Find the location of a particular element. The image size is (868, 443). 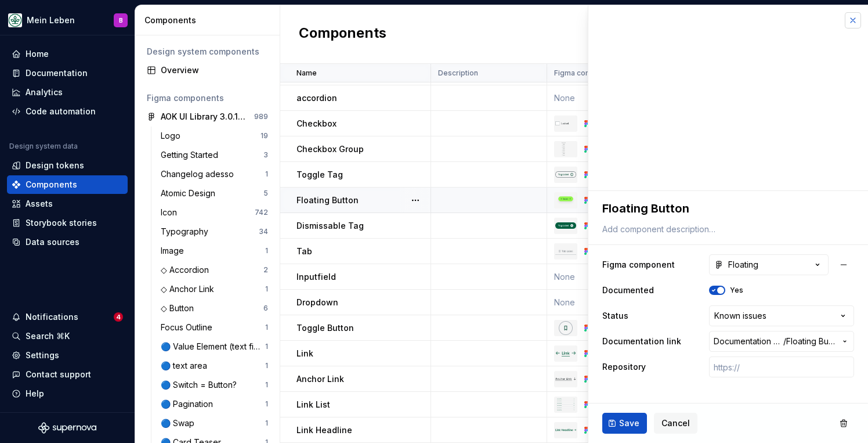

div: Overview is located at coordinates (214, 70).